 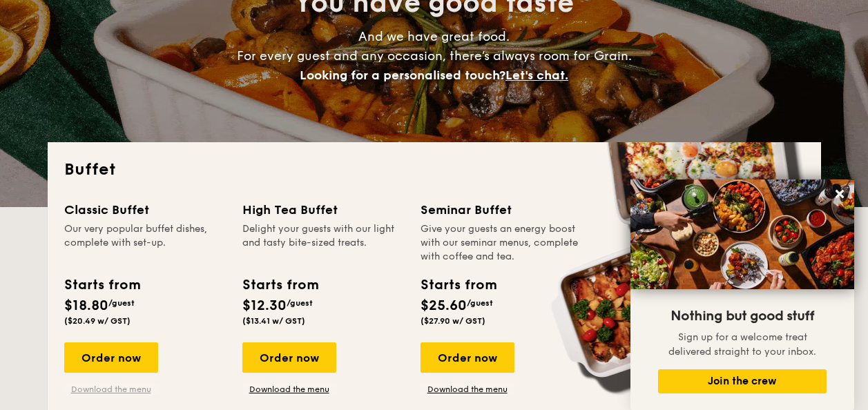 What do you see at coordinates (501, 210) in the screenshot?
I see `div: Seminar Buffet` at bounding box center [501, 210].